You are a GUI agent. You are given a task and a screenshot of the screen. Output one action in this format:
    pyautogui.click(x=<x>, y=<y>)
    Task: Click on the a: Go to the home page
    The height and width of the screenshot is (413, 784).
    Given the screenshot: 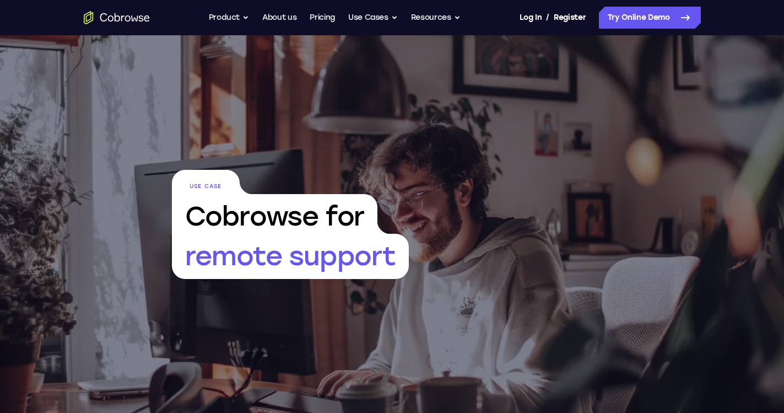 What is the action you would take?
    pyautogui.click(x=117, y=18)
    